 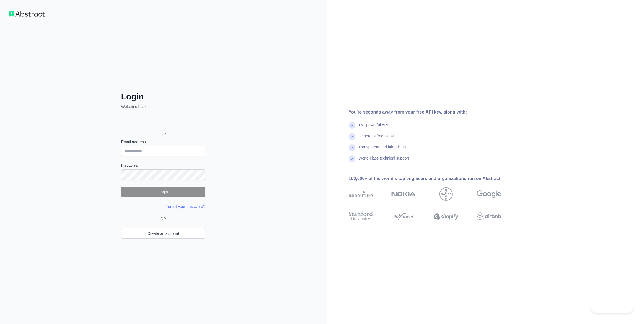 I want to click on div: Transparent and fair pricing, so click(x=382, y=150).